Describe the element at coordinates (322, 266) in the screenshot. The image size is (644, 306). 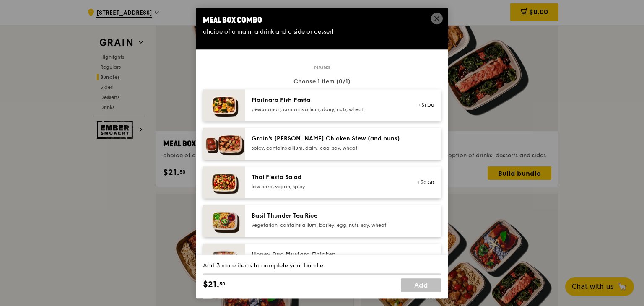
I see `div: Add 3 more items to complete your bundle` at that location.